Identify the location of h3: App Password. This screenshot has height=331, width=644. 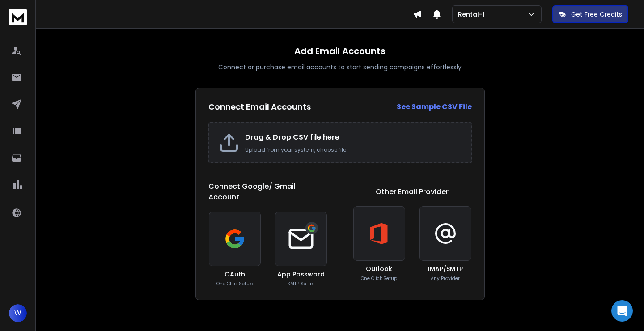
(301, 274).